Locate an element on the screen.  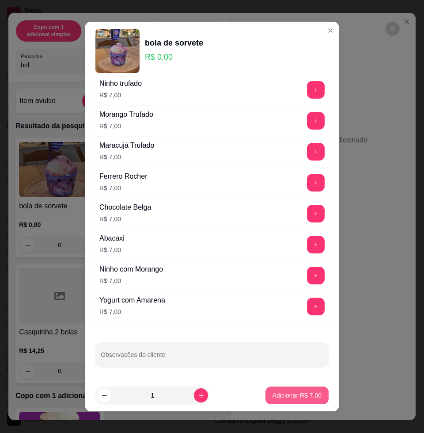
div: Maracujá Trufado is located at coordinates (127, 145).